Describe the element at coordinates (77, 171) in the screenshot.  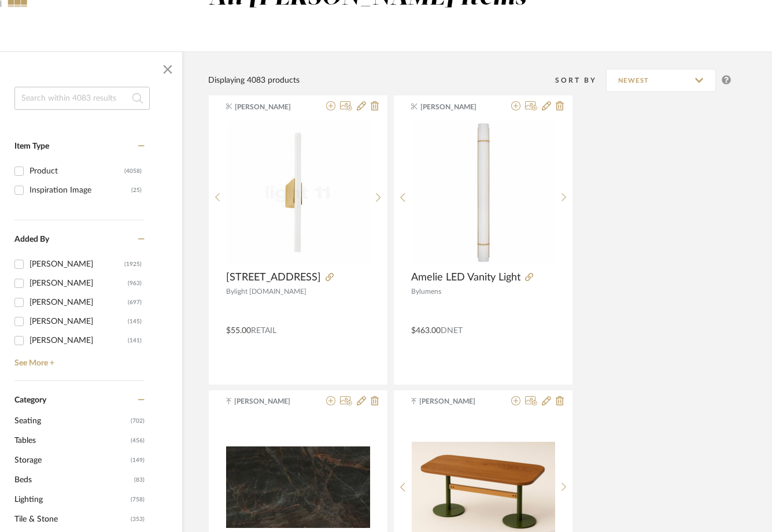
I see `div: Product` at that location.